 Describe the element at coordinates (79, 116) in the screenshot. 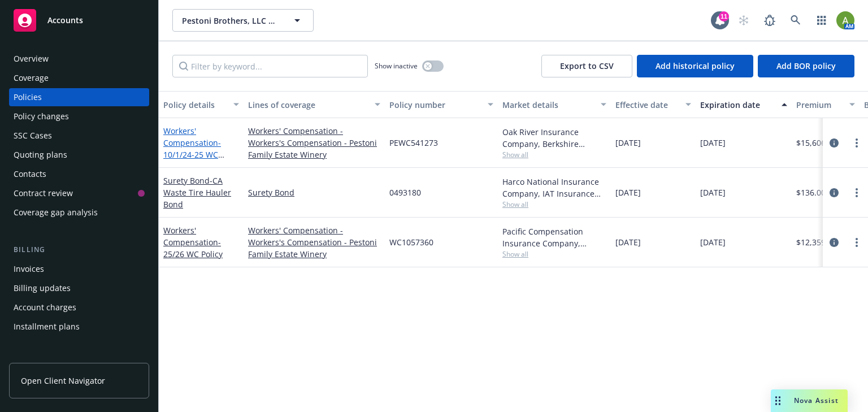

I see `a: Policy changes` at that location.